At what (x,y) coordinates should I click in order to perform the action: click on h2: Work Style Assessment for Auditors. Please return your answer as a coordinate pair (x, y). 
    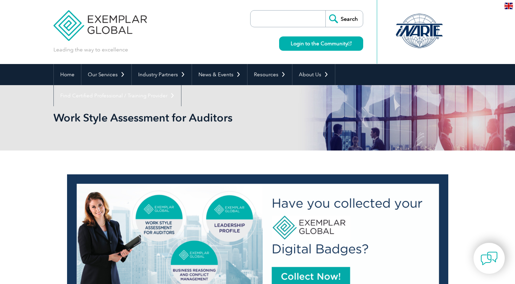
    Looking at the image, I should click on (196, 118).